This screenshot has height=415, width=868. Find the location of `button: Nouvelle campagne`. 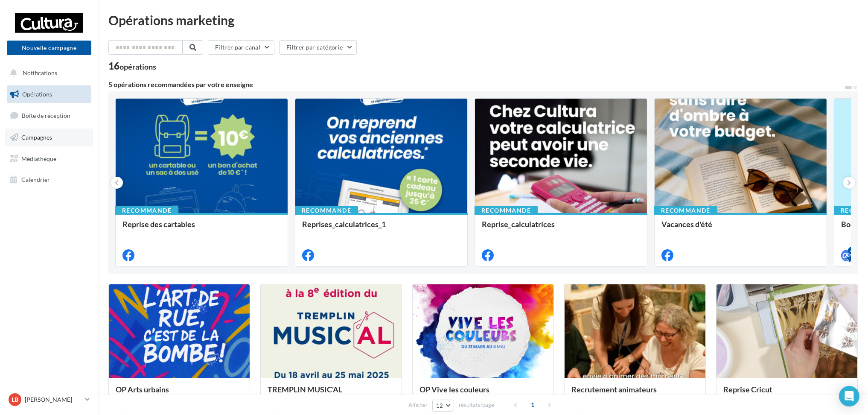

button: Nouvelle campagne is located at coordinates (49, 48).